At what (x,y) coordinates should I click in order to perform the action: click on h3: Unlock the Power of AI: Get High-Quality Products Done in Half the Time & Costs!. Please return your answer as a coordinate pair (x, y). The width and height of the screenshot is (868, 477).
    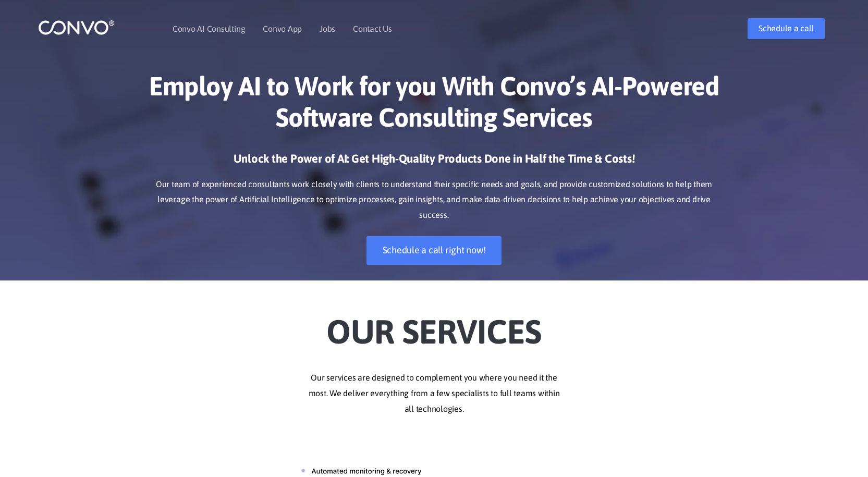
    Looking at the image, I should click on (434, 162).